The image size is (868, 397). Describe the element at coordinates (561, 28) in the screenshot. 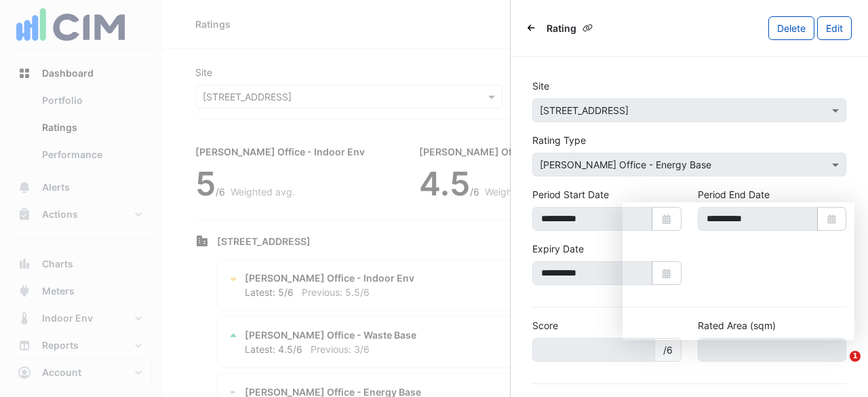

I see `span: Rating` at that location.